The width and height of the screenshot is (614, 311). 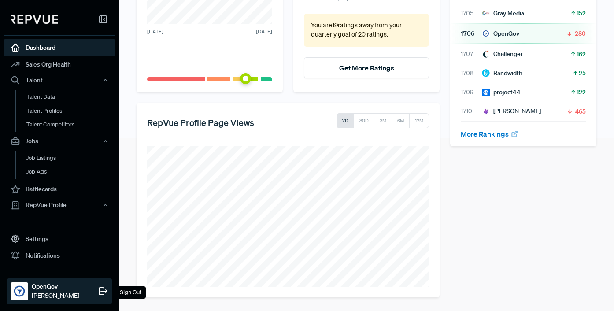 I want to click on a: Settings, so click(x=60, y=239).